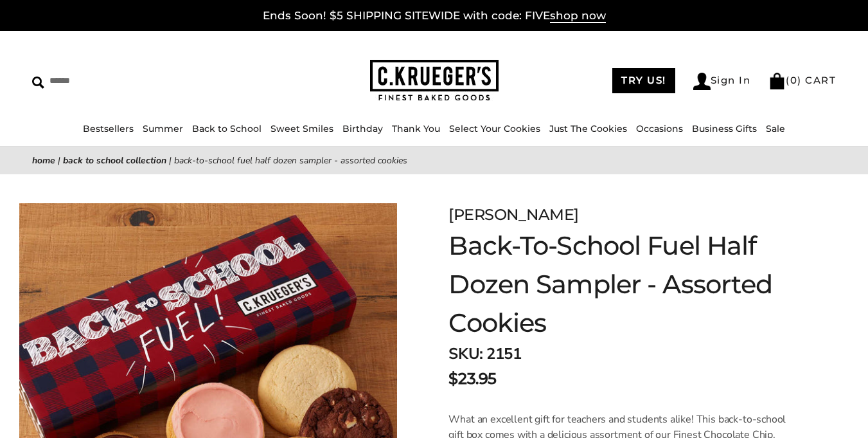 The width and height of the screenshot is (868, 438). Describe the element at coordinates (126, 81) in the screenshot. I see `input: Search` at that location.